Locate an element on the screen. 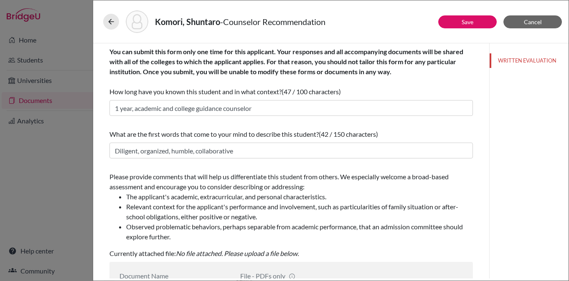  button: WRITTEN EVALUATION is located at coordinates (529, 61).